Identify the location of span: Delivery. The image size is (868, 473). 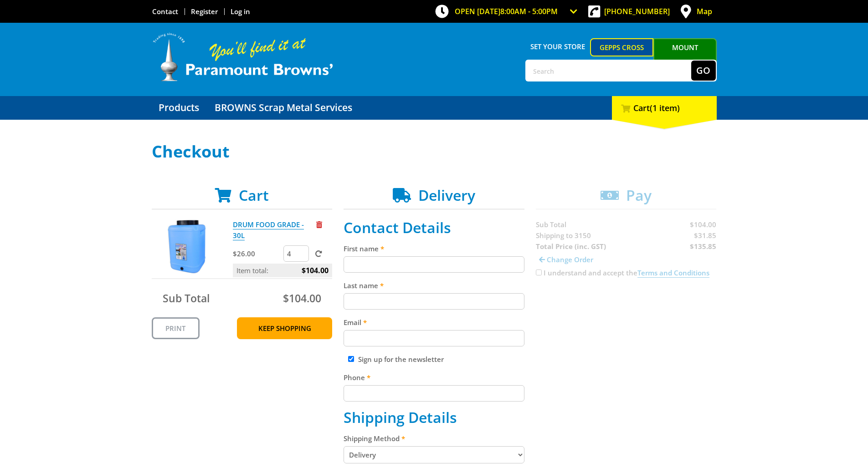
(446, 194).